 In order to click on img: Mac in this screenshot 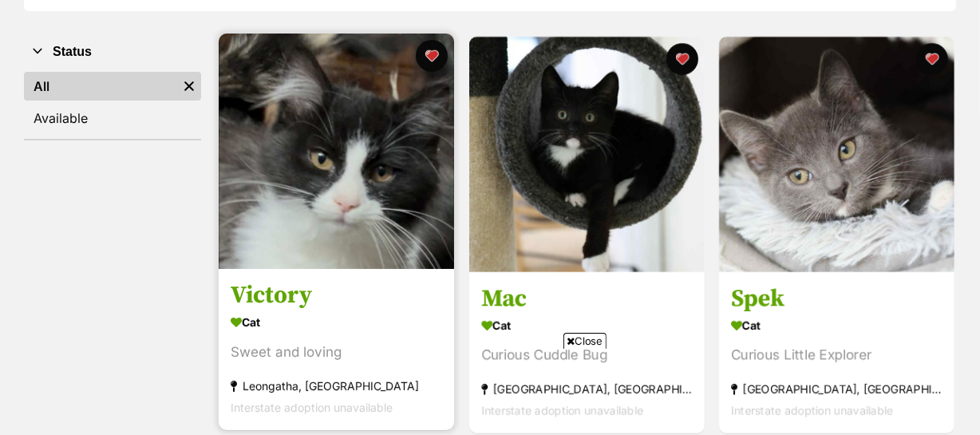, I will do `click(586, 154)`.